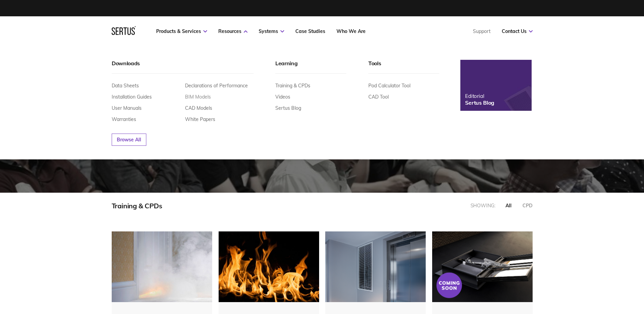 Image resolution: width=644 pixels, height=314 pixels. I want to click on a: Browse All, so click(129, 140).